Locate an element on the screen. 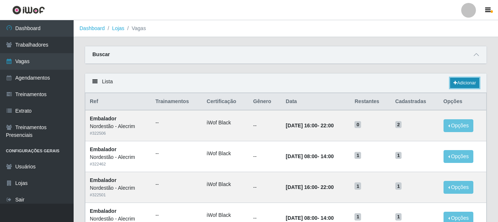  a: Adicionar is located at coordinates (464, 83).